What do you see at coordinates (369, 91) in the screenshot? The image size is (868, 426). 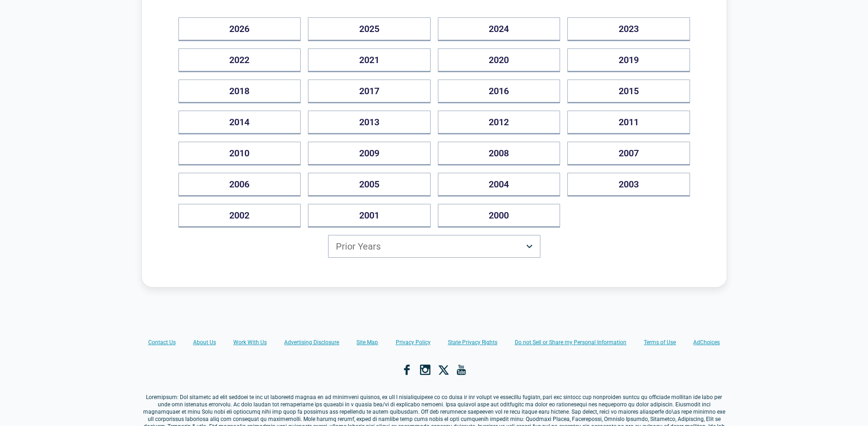 I see `button: 2017` at bounding box center [369, 91].